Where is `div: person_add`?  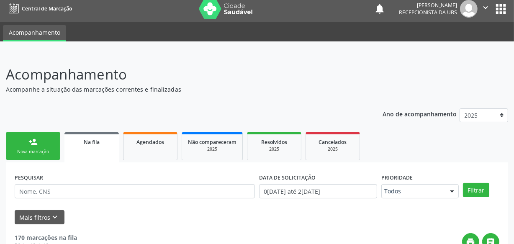 div: person_add is located at coordinates (33, 142).